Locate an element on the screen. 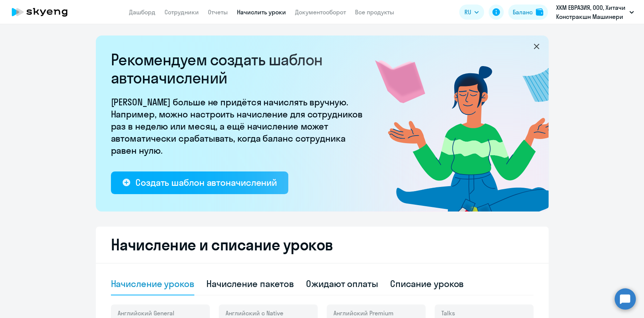 This screenshot has height=318, width=644. button: Создать шаблон автоначислений is located at coordinates (200, 183).